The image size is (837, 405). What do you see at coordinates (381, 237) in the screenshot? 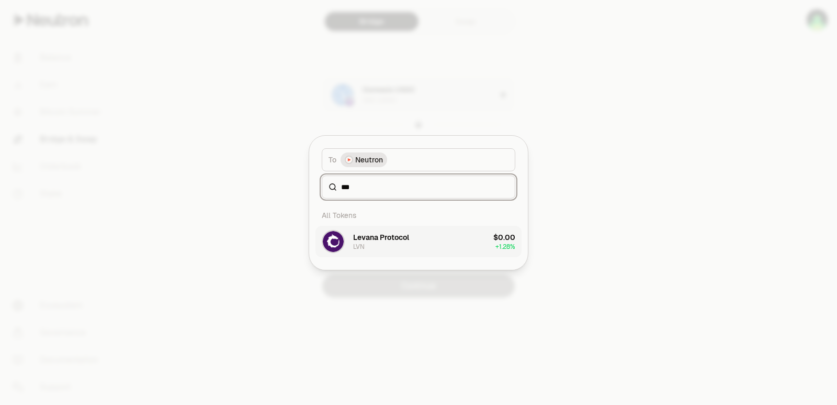
I see `div: Levana Protocol` at bounding box center [381, 237].